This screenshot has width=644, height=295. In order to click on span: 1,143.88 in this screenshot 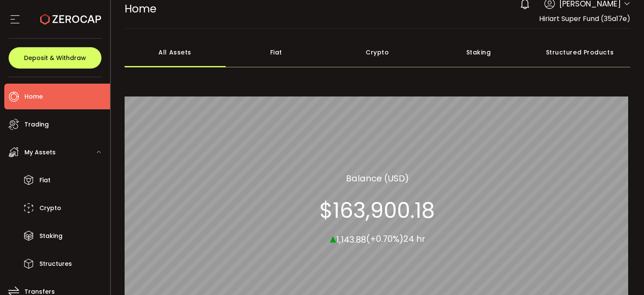, I will do `click(351, 239)`.